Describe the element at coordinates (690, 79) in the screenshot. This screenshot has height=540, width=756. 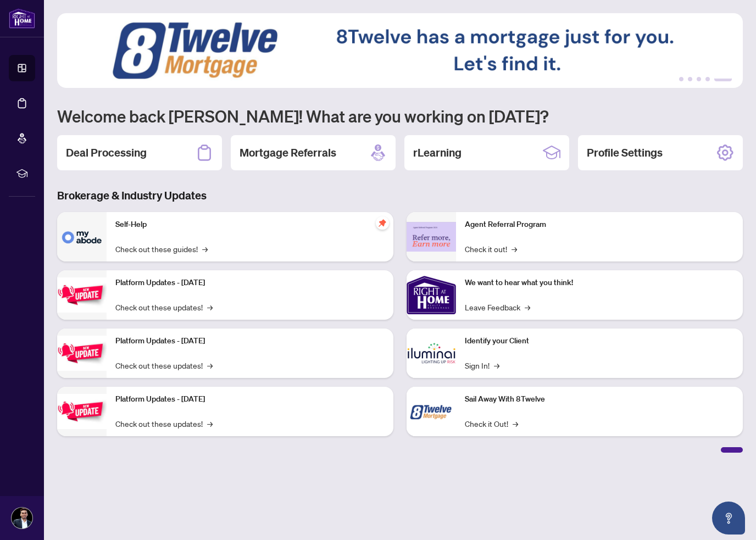
I see `button: 2` at that location.